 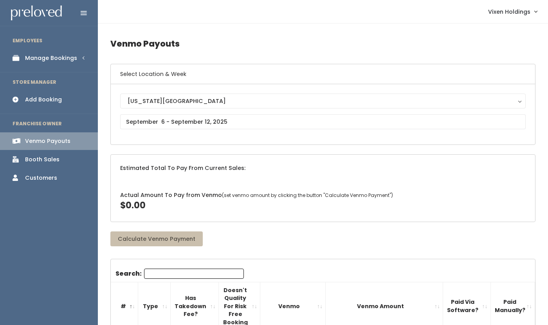 What do you see at coordinates (323, 74) in the screenshot?
I see `h6: Select Location & Week` at bounding box center [323, 74].